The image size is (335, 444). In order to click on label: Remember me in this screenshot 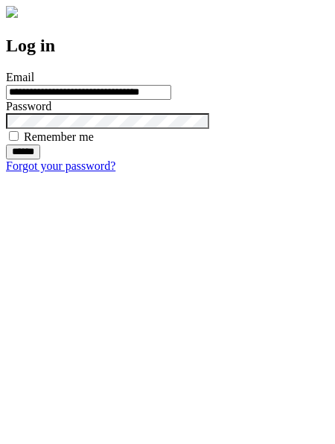, I will do `click(59, 136)`.